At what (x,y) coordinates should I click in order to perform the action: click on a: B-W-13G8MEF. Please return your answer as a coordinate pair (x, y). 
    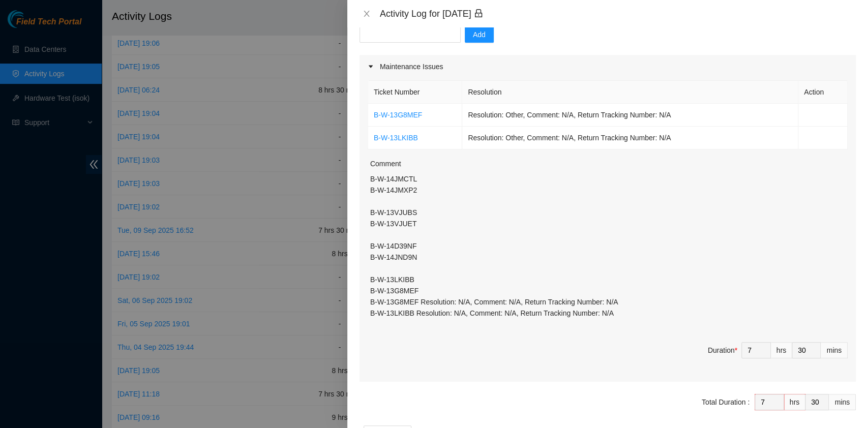
    Looking at the image, I should click on (397, 115).